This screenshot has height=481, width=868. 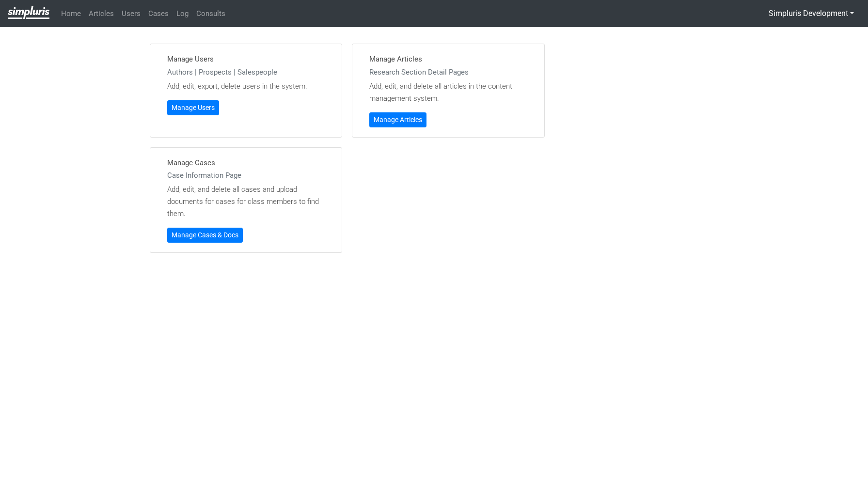 What do you see at coordinates (246, 72) in the screenshot?
I see `h6: Authors | Prospects | Salespeople` at bounding box center [246, 72].